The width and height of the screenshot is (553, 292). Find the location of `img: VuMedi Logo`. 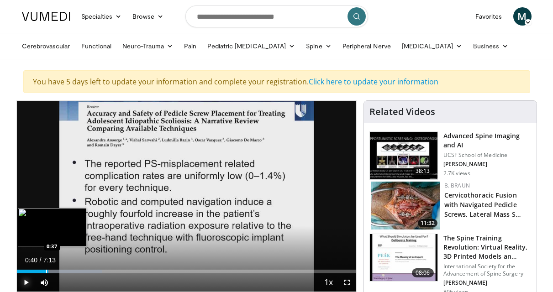

img: VuMedi Logo is located at coordinates (46, 16).